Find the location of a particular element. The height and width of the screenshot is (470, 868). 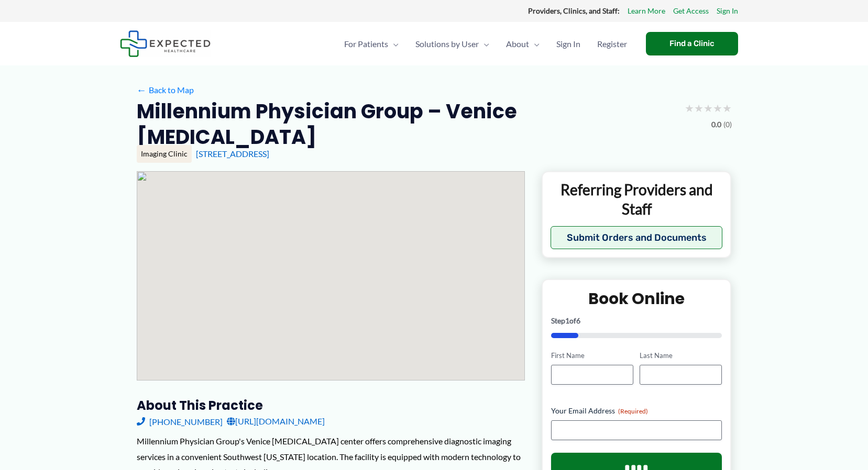

a: Get Access is located at coordinates (691, 11).